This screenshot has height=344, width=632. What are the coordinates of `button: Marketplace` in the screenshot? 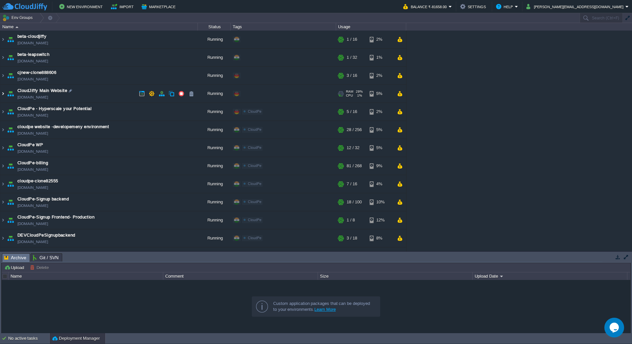 It's located at (159, 7).